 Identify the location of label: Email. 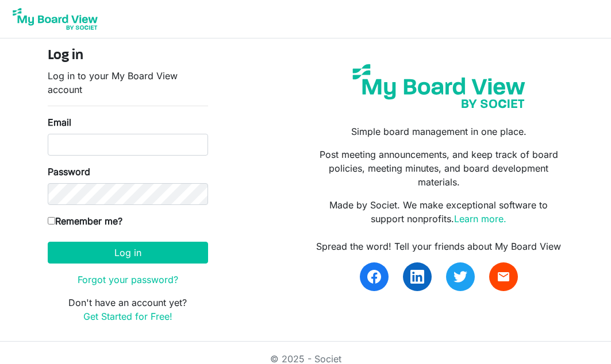
(59, 122).